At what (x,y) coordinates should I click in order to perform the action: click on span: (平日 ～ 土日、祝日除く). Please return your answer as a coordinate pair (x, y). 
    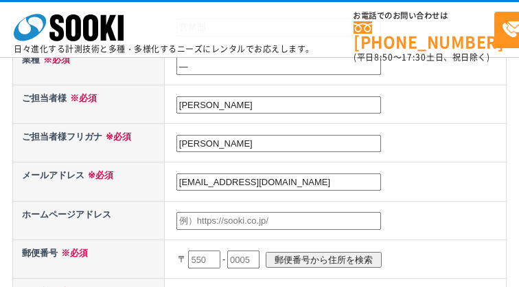
    Looking at the image, I should click on (422, 57).